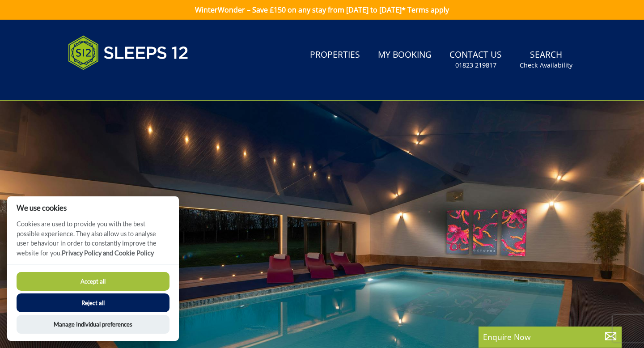 This screenshot has width=644, height=348. I want to click on button: Accept all, so click(93, 281).